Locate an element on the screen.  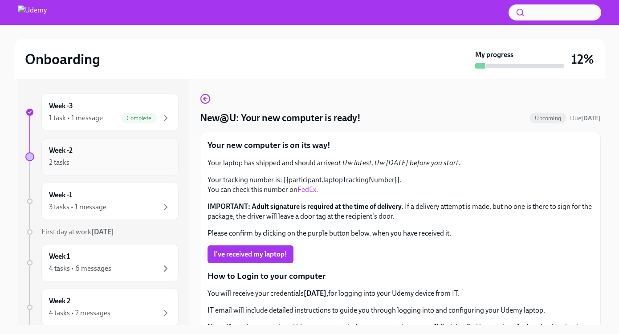
div: 4 tasks • 2 messages is located at coordinates (80, 313).